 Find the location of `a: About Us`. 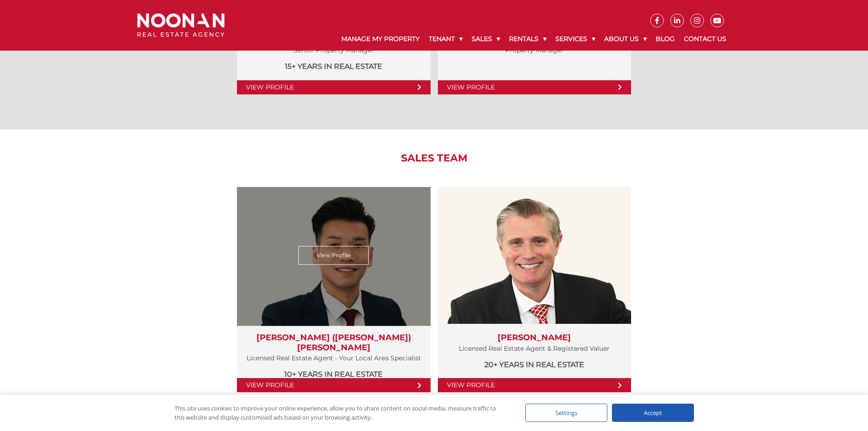

a: About Us is located at coordinates (625, 39).